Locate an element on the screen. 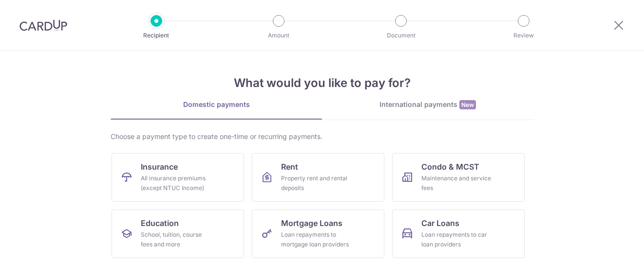 This screenshot has height=261, width=644. p: Document is located at coordinates (401, 35).